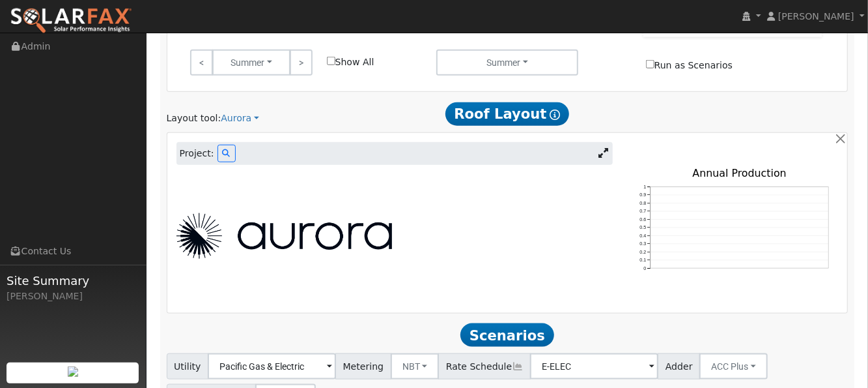 This screenshot has width=868, height=388. I want to click on span: Adder, so click(679, 366).